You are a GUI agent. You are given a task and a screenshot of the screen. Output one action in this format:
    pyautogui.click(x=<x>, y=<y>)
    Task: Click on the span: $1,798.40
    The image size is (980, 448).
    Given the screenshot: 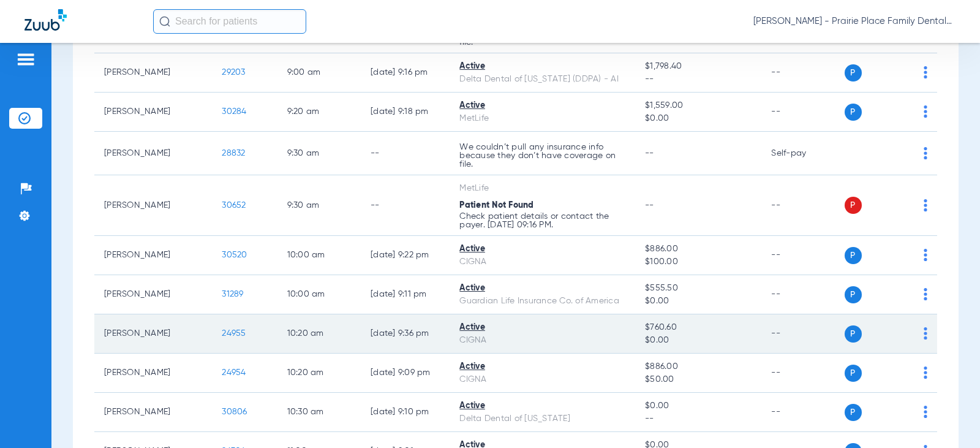 What is the action you would take?
    pyautogui.click(x=698, y=66)
    